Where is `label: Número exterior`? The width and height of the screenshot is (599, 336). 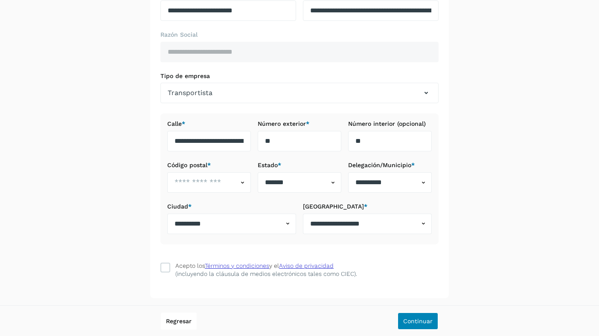
label: Número exterior is located at coordinates (300, 124).